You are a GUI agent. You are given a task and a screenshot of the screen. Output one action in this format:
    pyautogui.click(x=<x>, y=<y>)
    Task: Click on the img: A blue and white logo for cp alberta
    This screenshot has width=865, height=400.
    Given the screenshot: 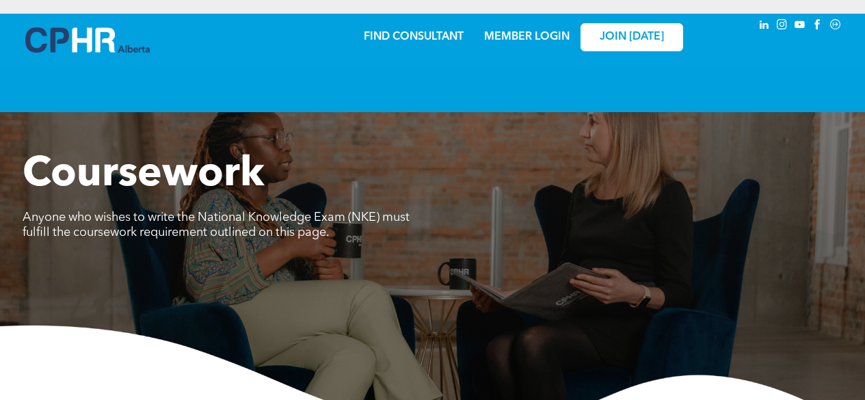 What is the action you would take?
    pyautogui.click(x=87, y=40)
    